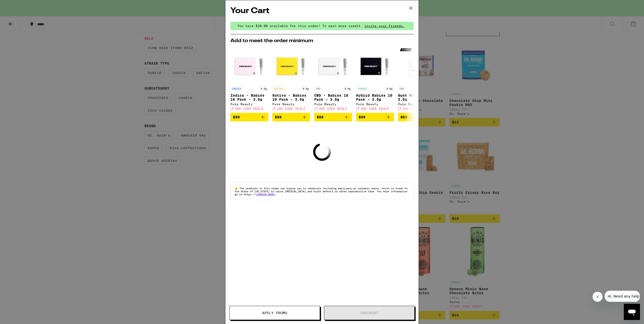 This screenshot has height=324, width=644. Describe the element at coordinates (291, 65) in the screenshot. I see `img: Pure Beauty - Sativa - Babies 10 Pack - 3.5g` at that location.